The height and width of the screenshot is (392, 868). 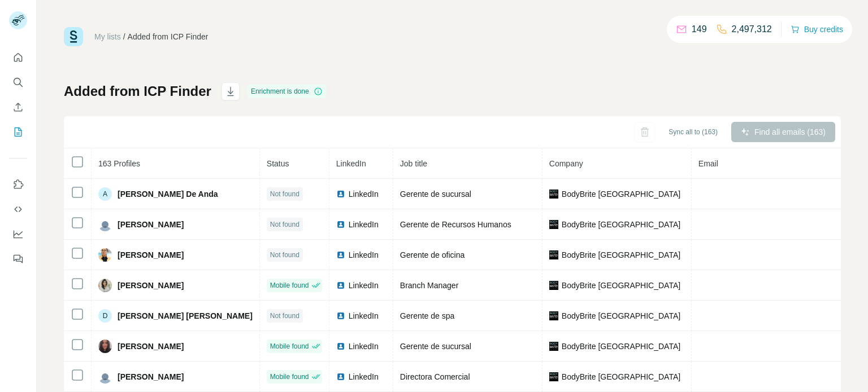 I want to click on div: Added from ICP Finder, so click(x=168, y=36).